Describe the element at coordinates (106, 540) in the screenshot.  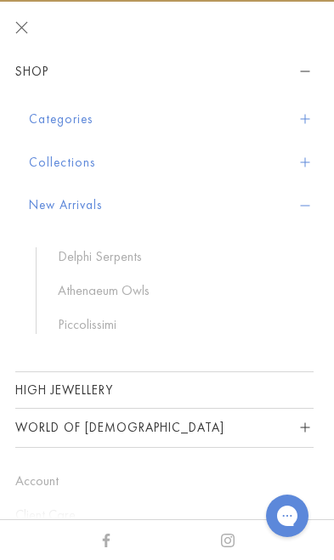
I see `a: Facebook` at that location.